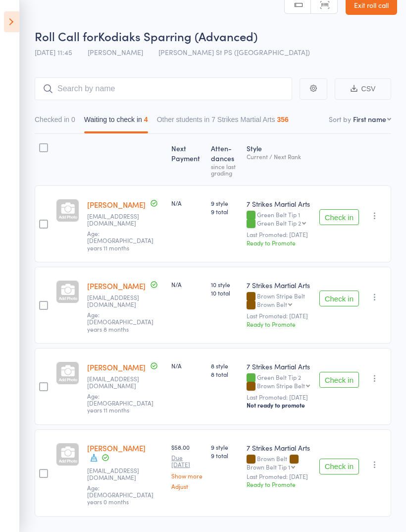 The width and height of the screenshot is (406, 532). What do you see at coordinates (73, 119) in the screenshot?
I see `div: 0` at bounding box center [73, 119].